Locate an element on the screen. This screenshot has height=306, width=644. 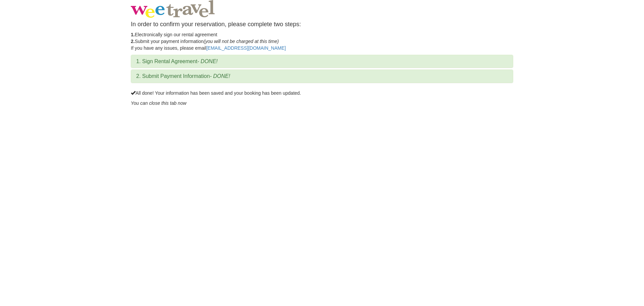
em: You can close this tab now is located at coordinates (159, 103).